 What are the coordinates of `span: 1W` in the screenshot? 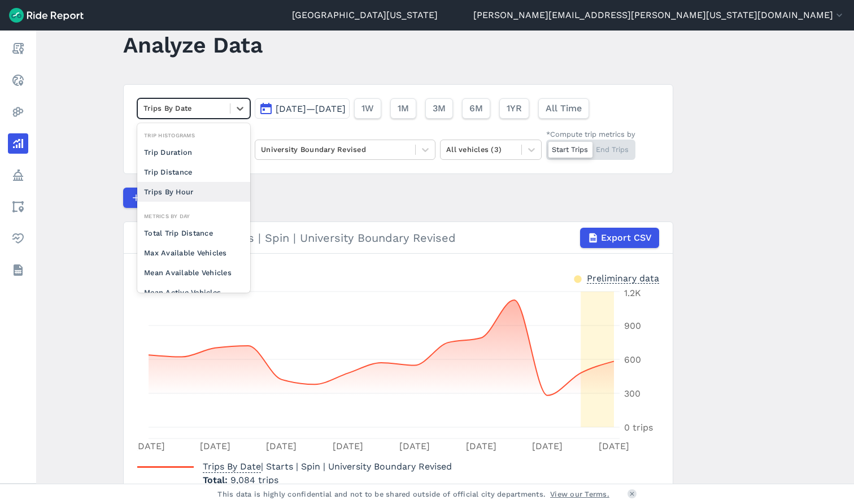 It's located at (367, 109).